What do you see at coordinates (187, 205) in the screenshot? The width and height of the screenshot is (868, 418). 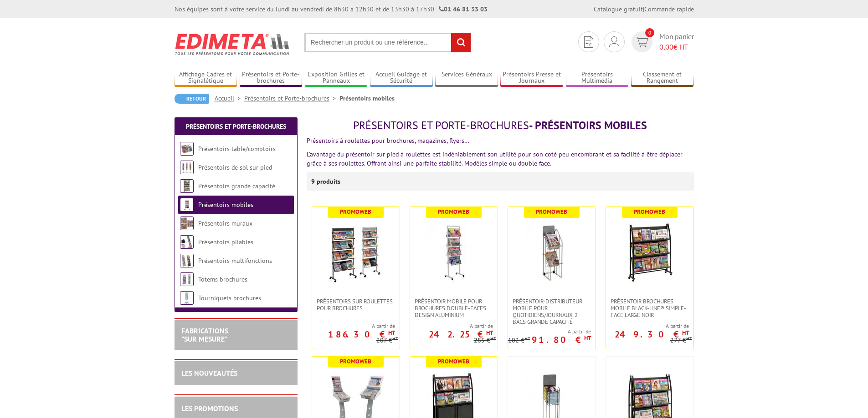 I see `img: Présentoirs mobiles` at bounding box center [187, 205].